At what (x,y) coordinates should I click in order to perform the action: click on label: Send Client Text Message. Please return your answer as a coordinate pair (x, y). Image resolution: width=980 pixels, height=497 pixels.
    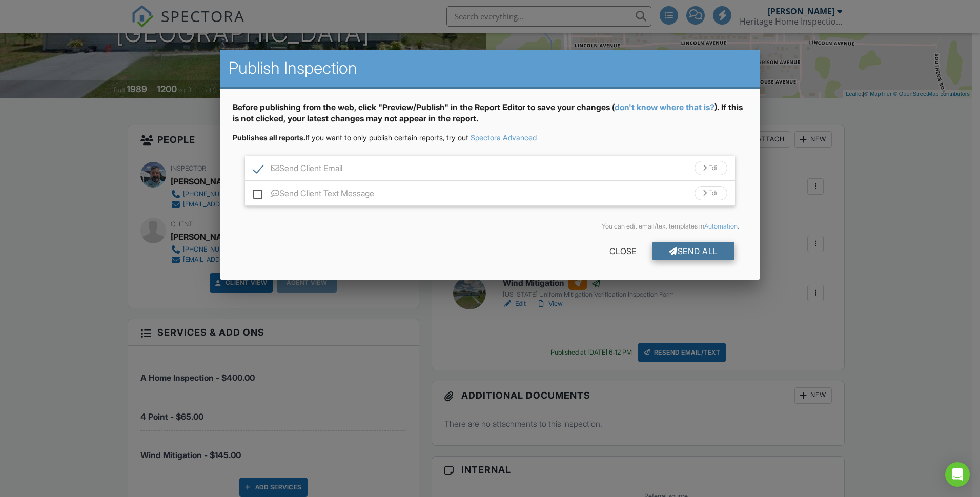
    Looking at the image, I should click on (313, 195).